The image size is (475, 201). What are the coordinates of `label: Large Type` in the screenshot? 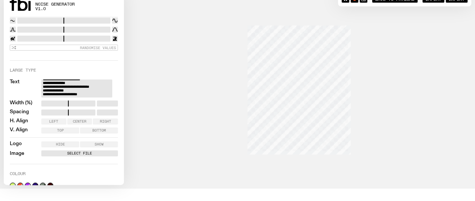 It's located at (23, 70).